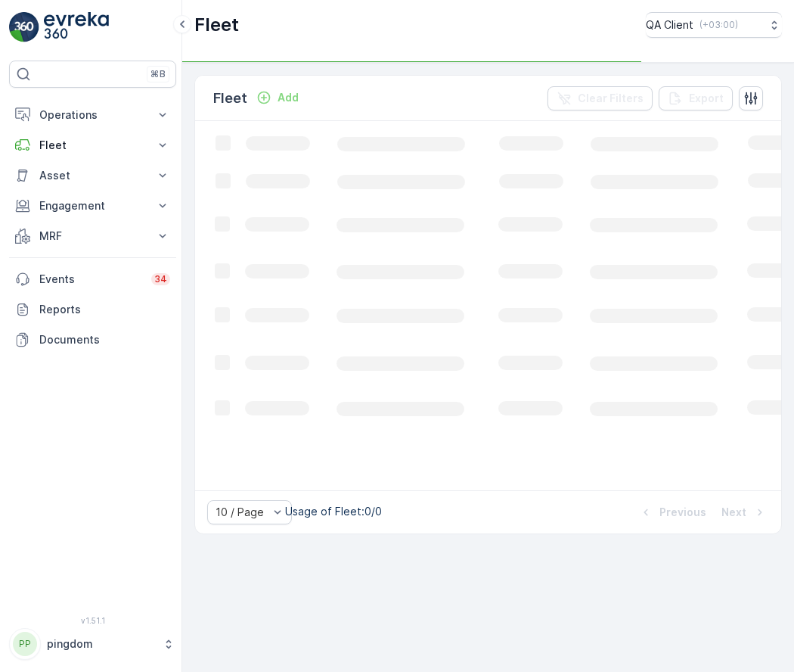  I want to click on p: Previous, so click(683, 512).